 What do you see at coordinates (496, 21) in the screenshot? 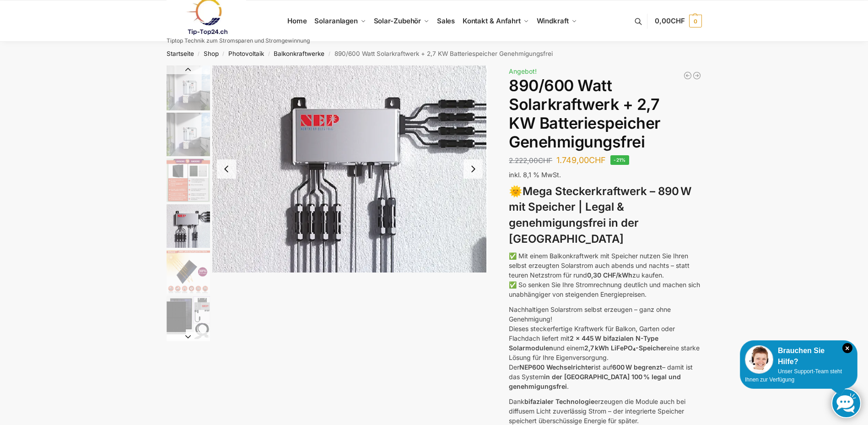
I see `a: Kontakt & Anfahrt` at bounding box center [496, 21].